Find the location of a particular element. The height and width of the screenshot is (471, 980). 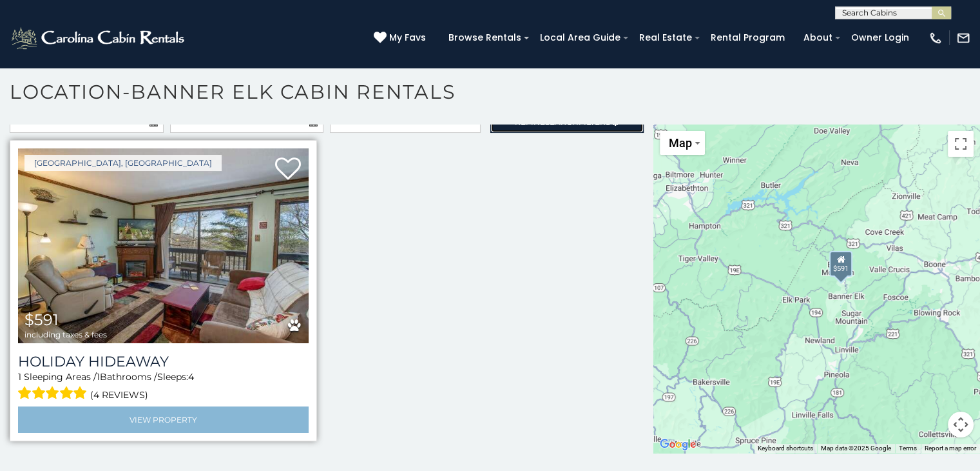

button: Keyboard shortcuts is located at coordinates (785, 449).